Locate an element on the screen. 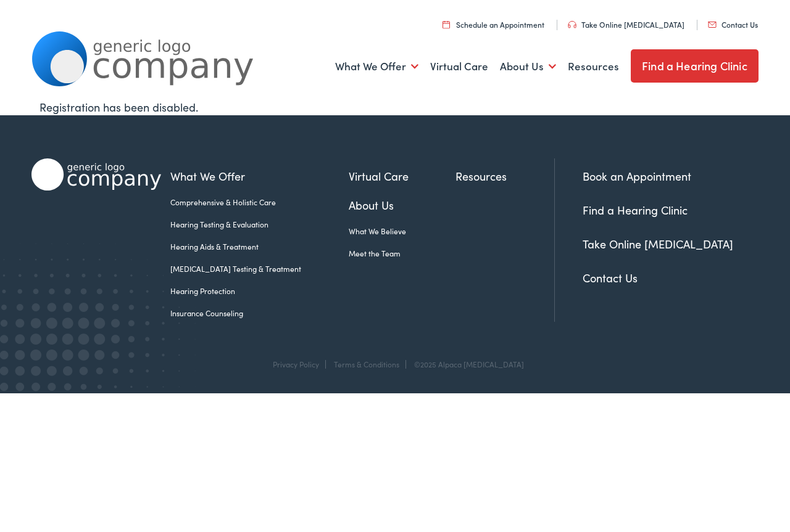  a: Hearing Protection is located at coordinates (259, 291).